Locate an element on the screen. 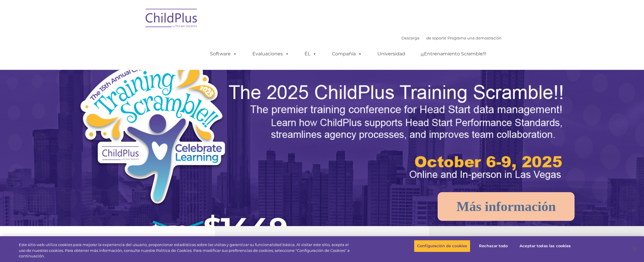 The image size is (644, 262). font: Más información is located at coordinates (506, 206).